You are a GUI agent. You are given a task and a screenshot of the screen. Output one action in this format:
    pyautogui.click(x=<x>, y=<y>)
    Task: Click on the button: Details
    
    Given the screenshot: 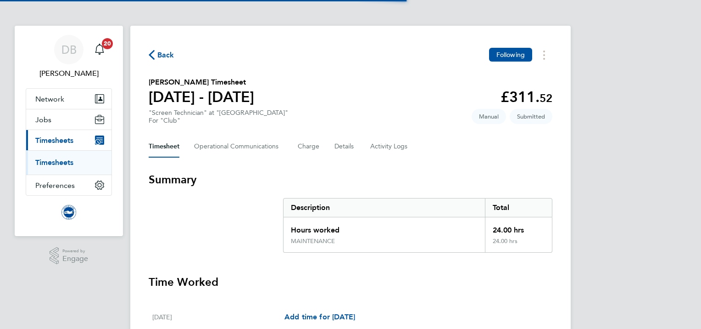 What is the action you would take?
    pyautogui.click(x=345, y=146)
    